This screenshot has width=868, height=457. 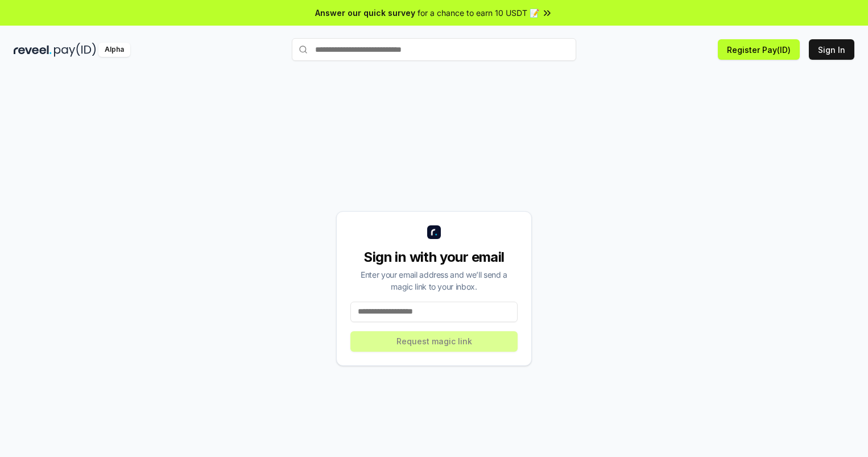 What do you see at coordinates (478, 13) in the screenshot?
I see `span: for a chance to earn 10 USDT 📝` at bounding box center [478, 13].